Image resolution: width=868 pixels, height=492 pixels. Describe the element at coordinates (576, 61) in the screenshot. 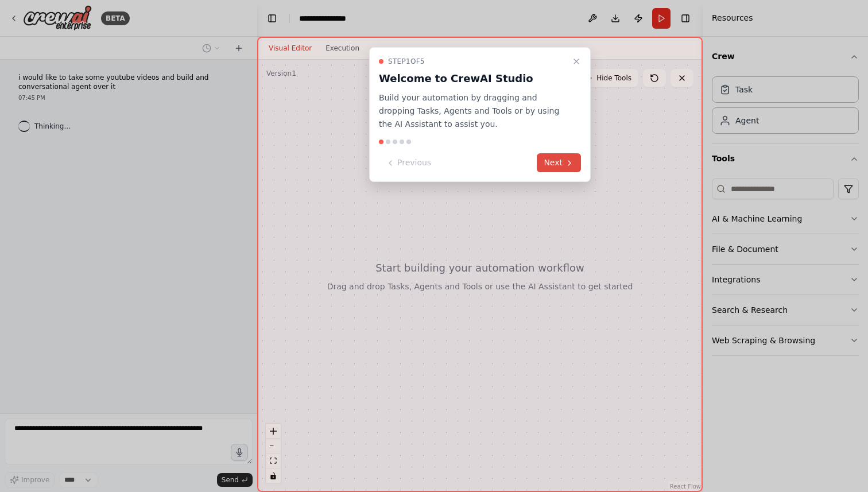

I see `button: Close walkthrough` at that location.